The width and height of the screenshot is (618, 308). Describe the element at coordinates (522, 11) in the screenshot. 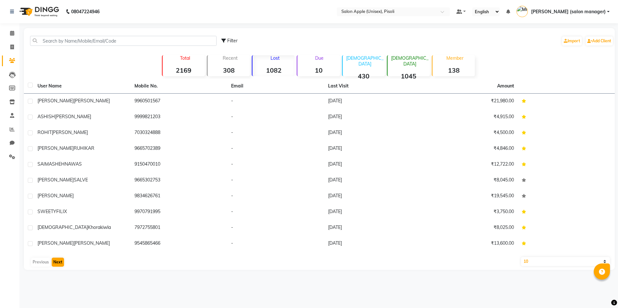

I see `img: Mrs. Poonam Bansal (salon manager)` at that location.